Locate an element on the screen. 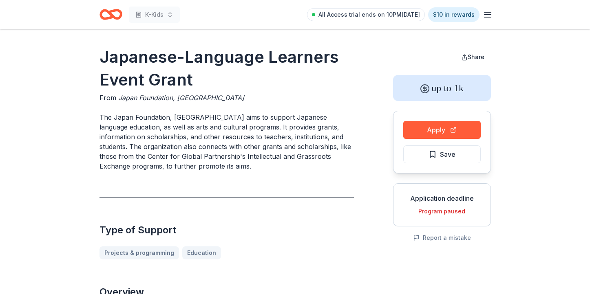 The width and height of the screenshot is (590, 294). button: Apply is located at coordinates (442, 130).